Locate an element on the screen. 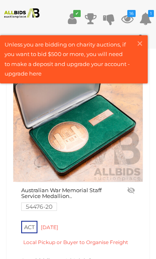 The image size is (156, 259). a: Australian War Memorial Staff Service Medallion.. 54476-20 is located at coordinates (69, 199).